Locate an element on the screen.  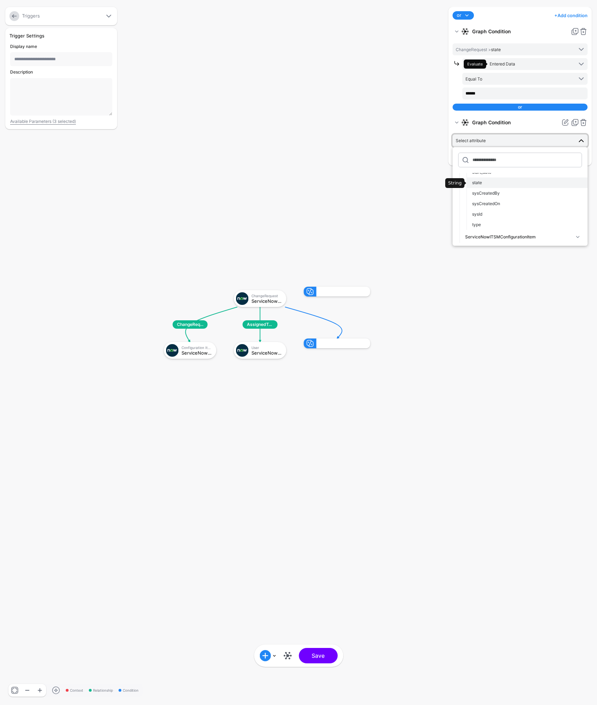
div: ServiceNowITSMUser is located at coordinates (267, 353).